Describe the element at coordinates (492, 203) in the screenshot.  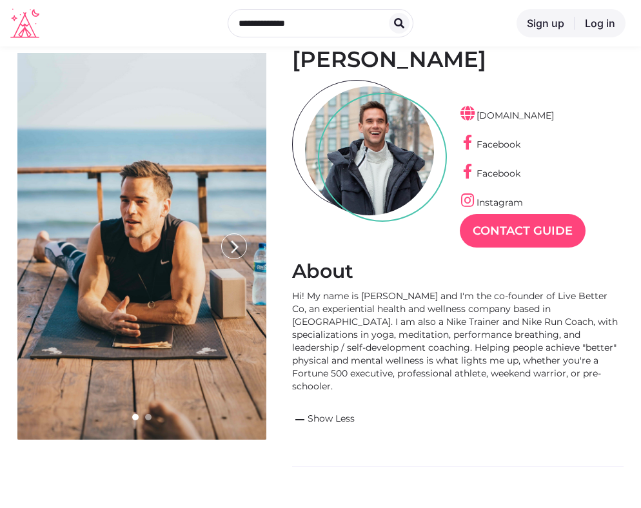
I see `a: Instagram` at that location.